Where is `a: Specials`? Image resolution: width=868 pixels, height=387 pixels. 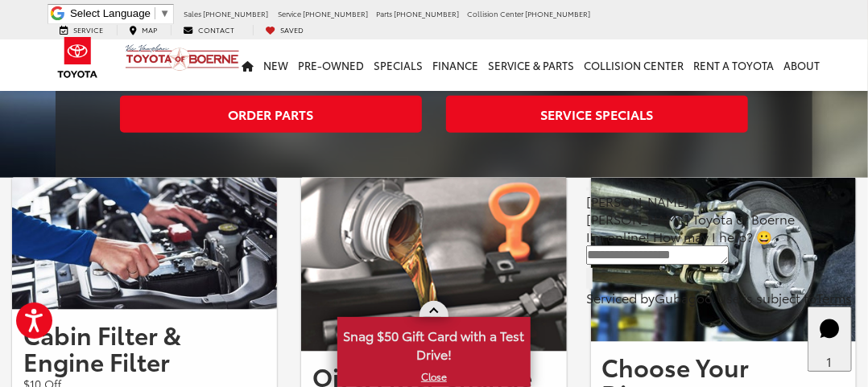 a: Specials is located at coordinates (398, 65).